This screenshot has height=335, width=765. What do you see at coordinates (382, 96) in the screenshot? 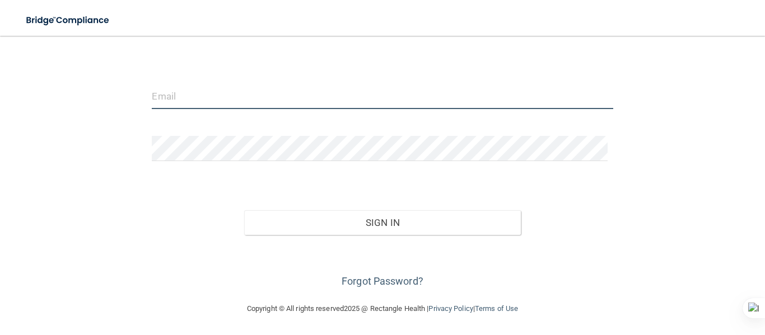
I see `input: Email` at bounding box center [382, 96].